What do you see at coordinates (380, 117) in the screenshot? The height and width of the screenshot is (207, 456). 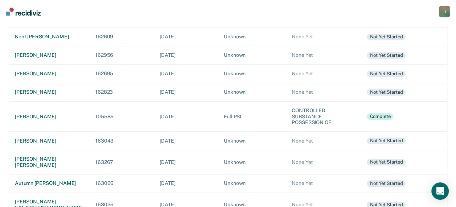 I see `div: Complete` at bounding box center [380, 117].